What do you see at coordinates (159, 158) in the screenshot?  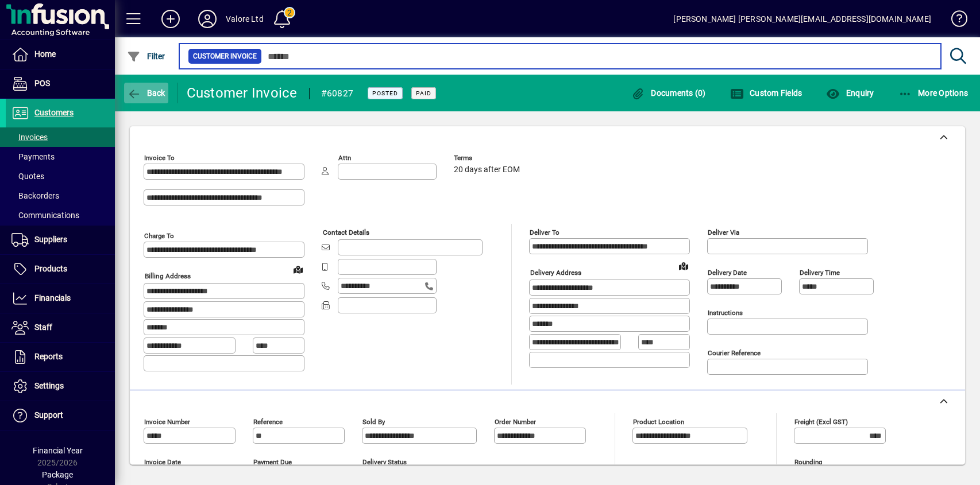 I see `mat-label: Invoice To` at bounding box center [159, 158].